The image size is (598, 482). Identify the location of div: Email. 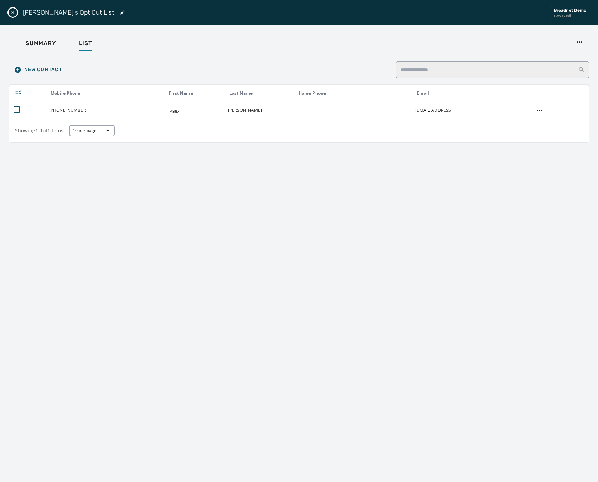
(473, 93).